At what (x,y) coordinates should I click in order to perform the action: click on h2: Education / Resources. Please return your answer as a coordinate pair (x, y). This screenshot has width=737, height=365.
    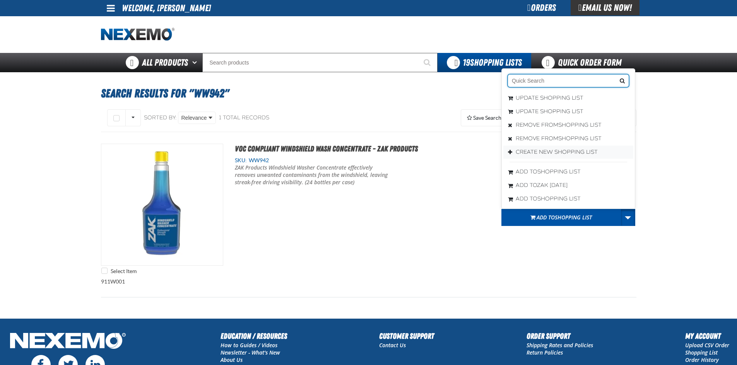
    Looking at the image, I should click on (254, 336).